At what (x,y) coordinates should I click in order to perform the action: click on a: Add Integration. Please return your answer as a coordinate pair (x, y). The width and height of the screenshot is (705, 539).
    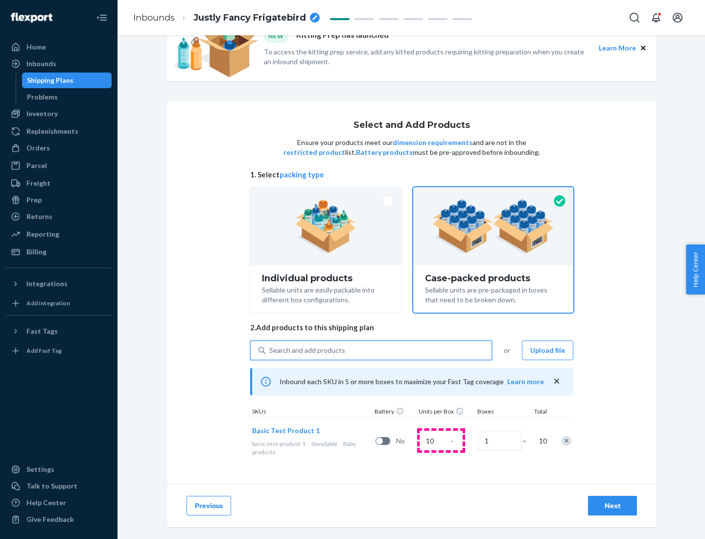
    Looking at the image, I should click on (59, 303).